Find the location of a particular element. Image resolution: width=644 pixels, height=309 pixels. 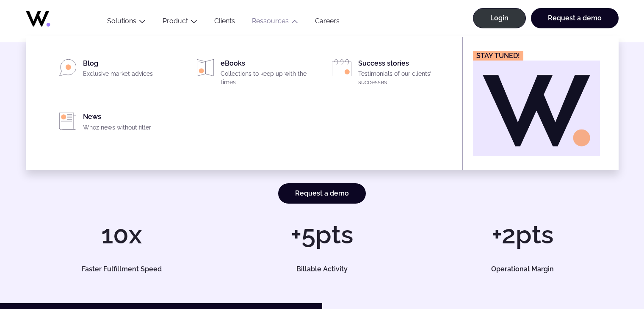

a: eBooksCollections to keep up with the times is located at coordinates (251, 75).